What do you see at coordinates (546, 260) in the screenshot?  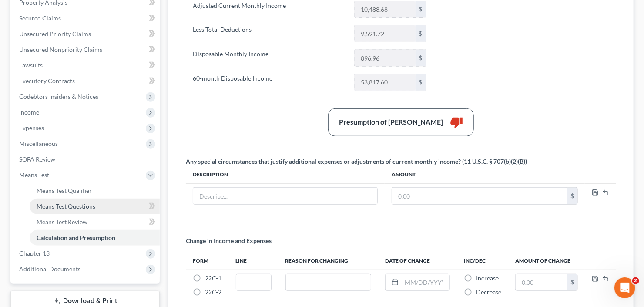 I see `th: Amount of Change` at bounding box center [546, 260].